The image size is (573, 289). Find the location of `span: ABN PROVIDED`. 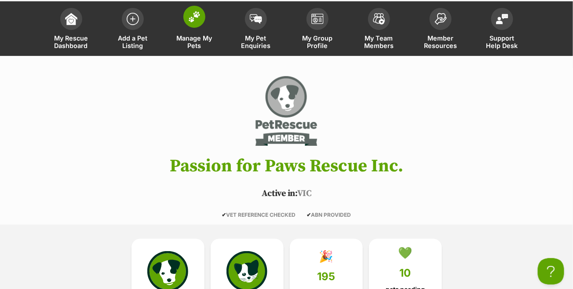

span: ABN PROVIDED is located at coordinates (329, 214).